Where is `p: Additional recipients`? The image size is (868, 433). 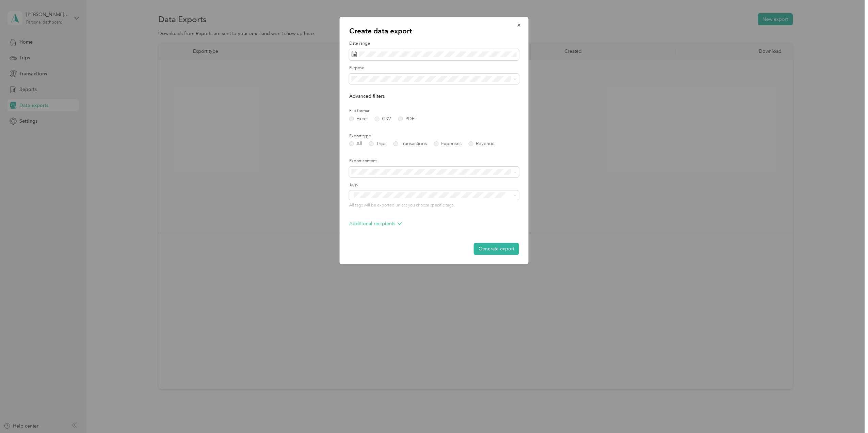
p: Additional recipients is located at coordinates (375, 224).